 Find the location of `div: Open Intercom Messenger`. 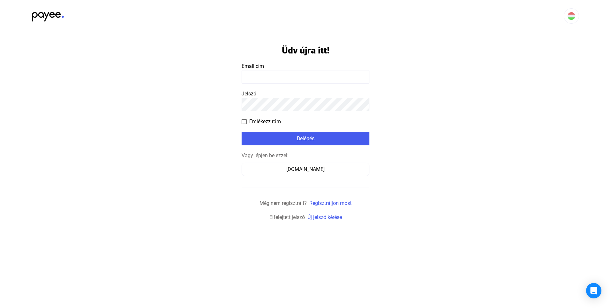

div: Open Intercom Messenger is located at coordinates (594, 290).